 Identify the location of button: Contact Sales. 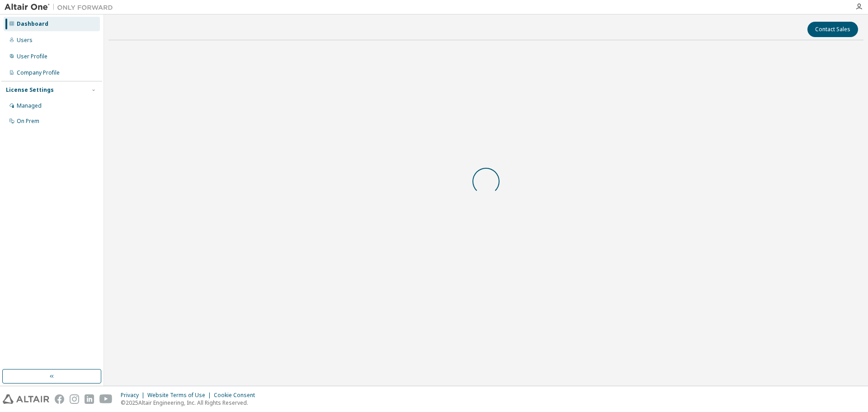
(832, 29).